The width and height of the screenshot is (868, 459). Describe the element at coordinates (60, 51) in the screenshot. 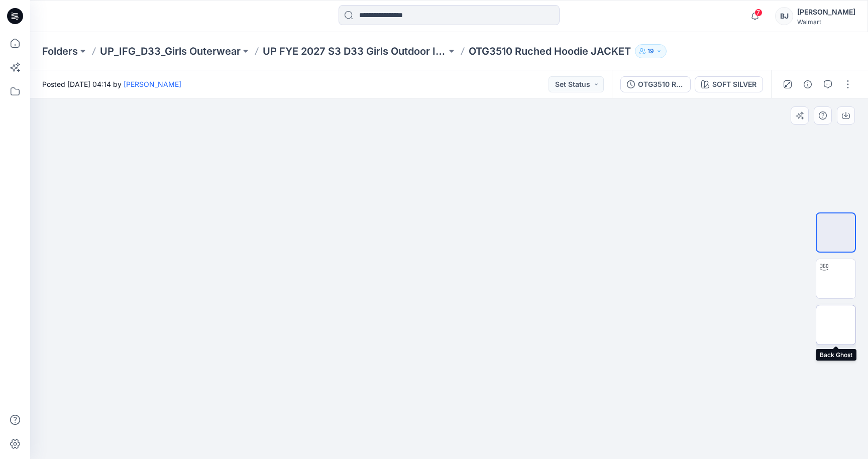

I see `a: Folders` at that location.